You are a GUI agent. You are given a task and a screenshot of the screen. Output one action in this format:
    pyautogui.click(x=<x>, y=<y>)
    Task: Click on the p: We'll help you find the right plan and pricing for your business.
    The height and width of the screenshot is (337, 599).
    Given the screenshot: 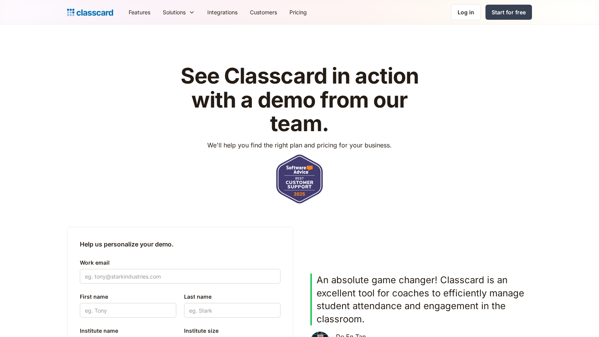 What is the action you would take?
    pyautogui.click(x=299, y=145)
    